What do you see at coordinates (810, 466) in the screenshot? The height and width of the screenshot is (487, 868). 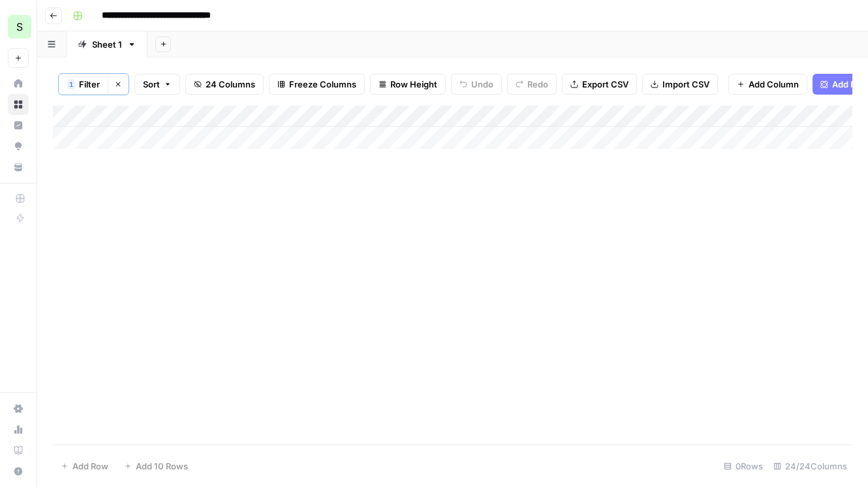 I see `div: 24/24 Columns` at bounding box center [810, 466].